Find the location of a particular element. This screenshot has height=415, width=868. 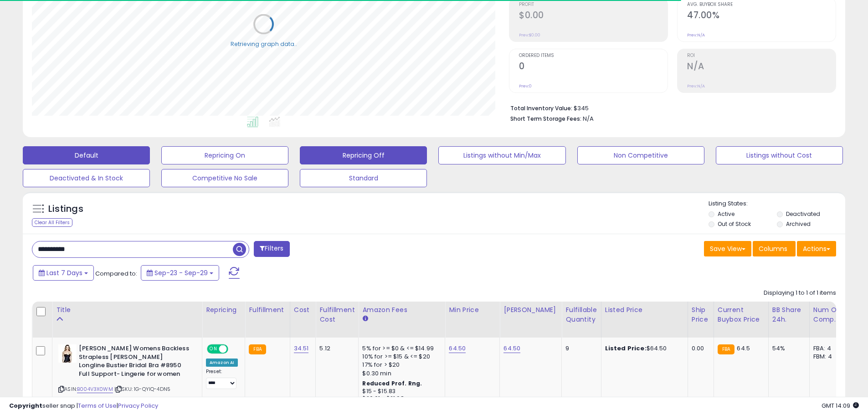

div: 54% is located at coordinates (787, 348).